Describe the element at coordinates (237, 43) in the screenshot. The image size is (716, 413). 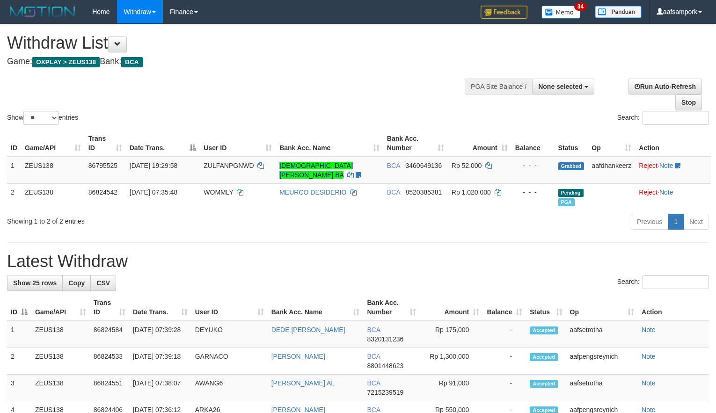
I see `h1: Withdraw List` at that location.